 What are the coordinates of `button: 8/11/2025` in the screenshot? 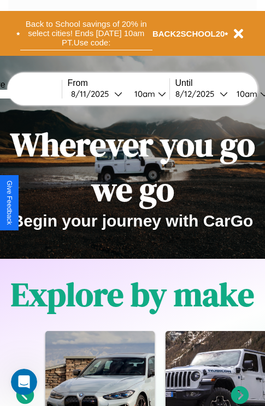 It's located at (97, 93).